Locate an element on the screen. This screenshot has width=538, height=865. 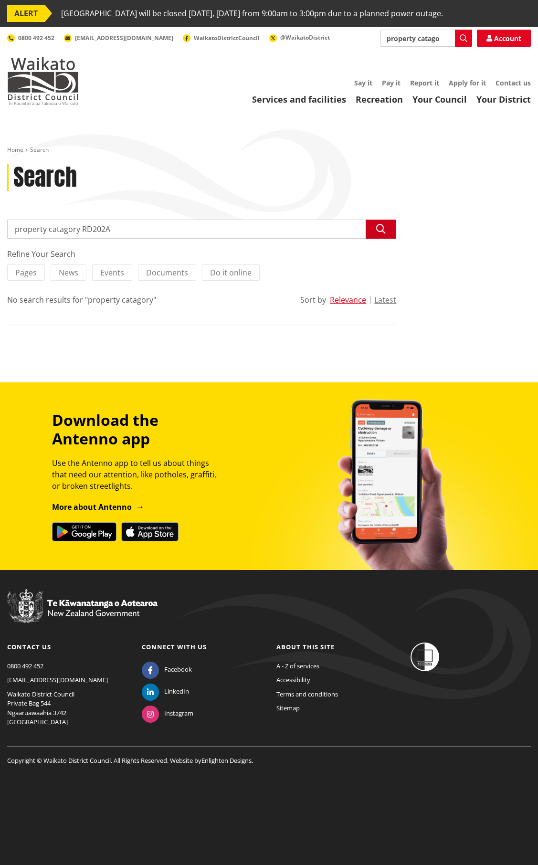
span: Pages is located at coordinates (26, 273).